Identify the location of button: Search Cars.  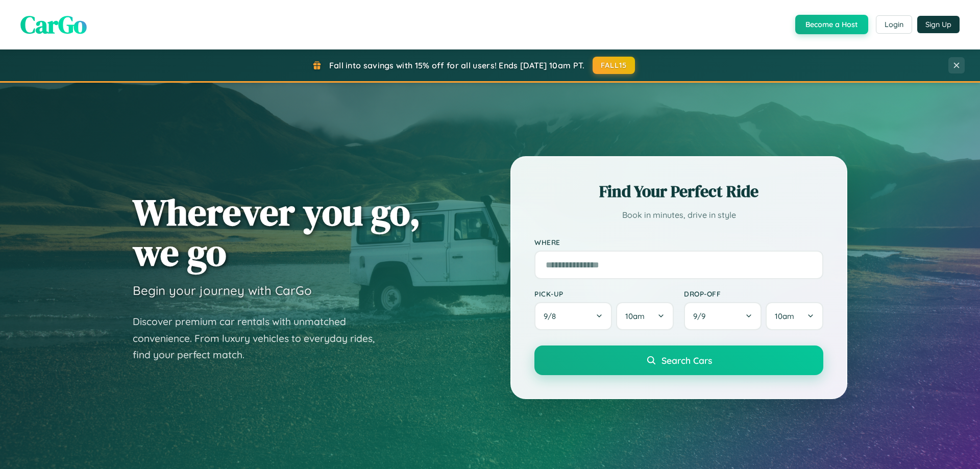
(678, 360).